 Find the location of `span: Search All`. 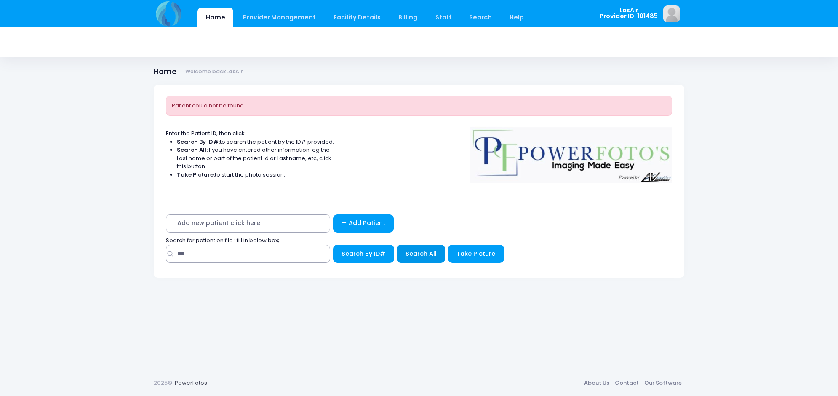

span: Search All is located at coordinates (421, 254).